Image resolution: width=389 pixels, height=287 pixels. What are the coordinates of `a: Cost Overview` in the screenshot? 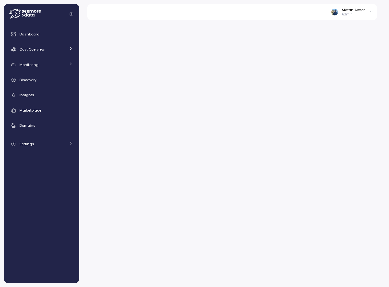 It's located at (42, 49).